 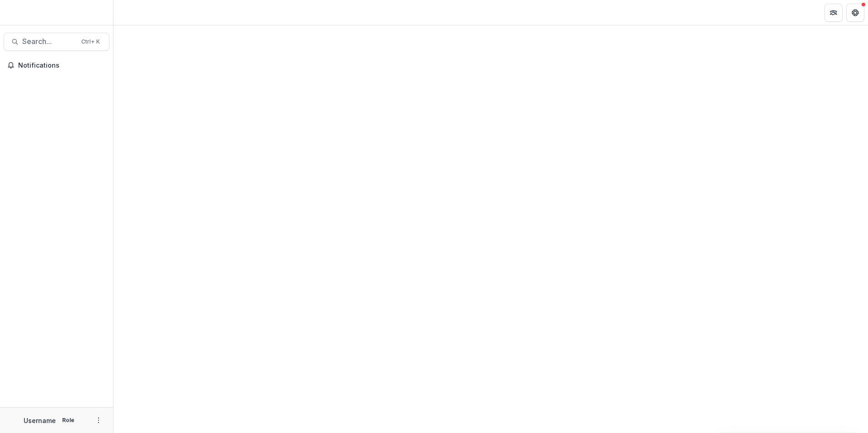 I want to click on button: Get Help, so click(x=856, y=13).